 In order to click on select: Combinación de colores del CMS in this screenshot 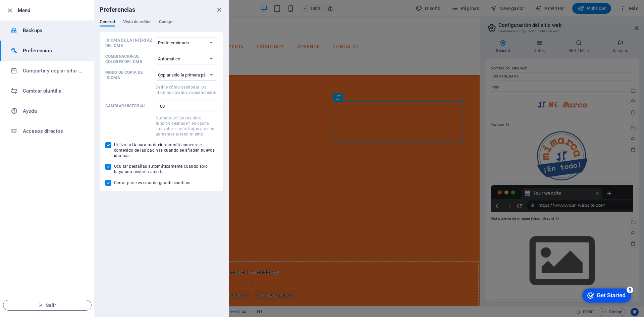, I will do `click(187, 59)`.